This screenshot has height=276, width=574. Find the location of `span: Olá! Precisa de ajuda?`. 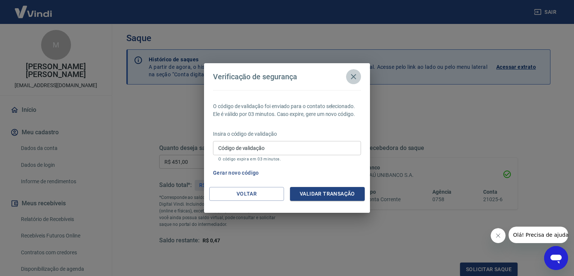

span: Olá! Precisa de ajuda? is located at coordinates (34, 8).